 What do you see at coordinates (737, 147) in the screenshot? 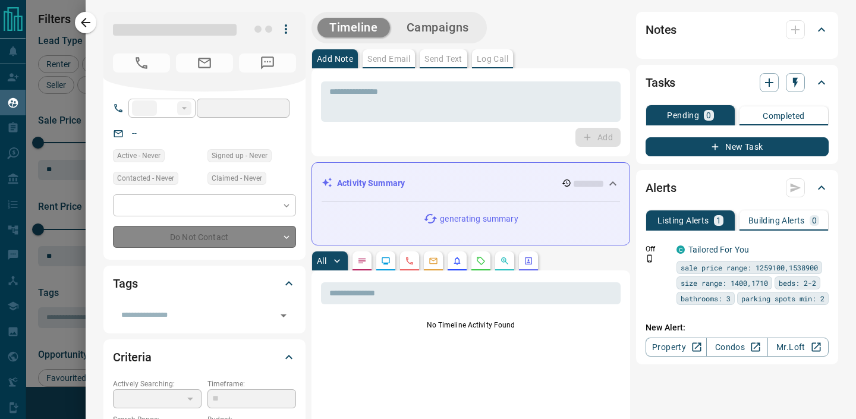
I see `button: New Task` at bounding box center [737, 147].